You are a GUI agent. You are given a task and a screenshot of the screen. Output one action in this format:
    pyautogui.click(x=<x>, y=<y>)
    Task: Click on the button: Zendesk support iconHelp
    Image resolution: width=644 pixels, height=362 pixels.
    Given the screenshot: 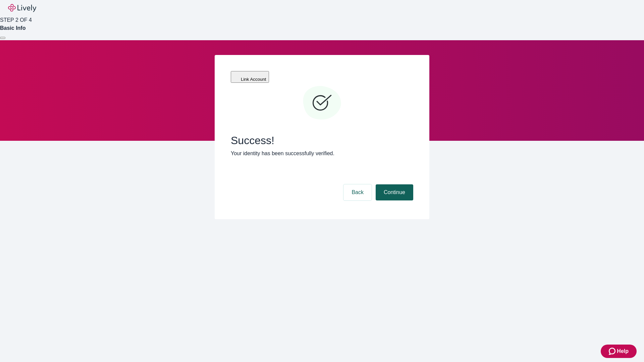 What is the action you would take?
    pyautogui.click(x=619, y=351)
    